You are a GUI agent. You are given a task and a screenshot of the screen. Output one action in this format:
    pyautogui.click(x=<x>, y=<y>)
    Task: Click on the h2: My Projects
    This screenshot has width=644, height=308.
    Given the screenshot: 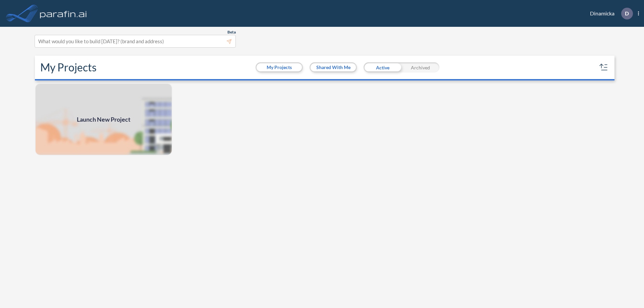 What is the action you would take?
    pyautogui.click(x=68, y=67)
    